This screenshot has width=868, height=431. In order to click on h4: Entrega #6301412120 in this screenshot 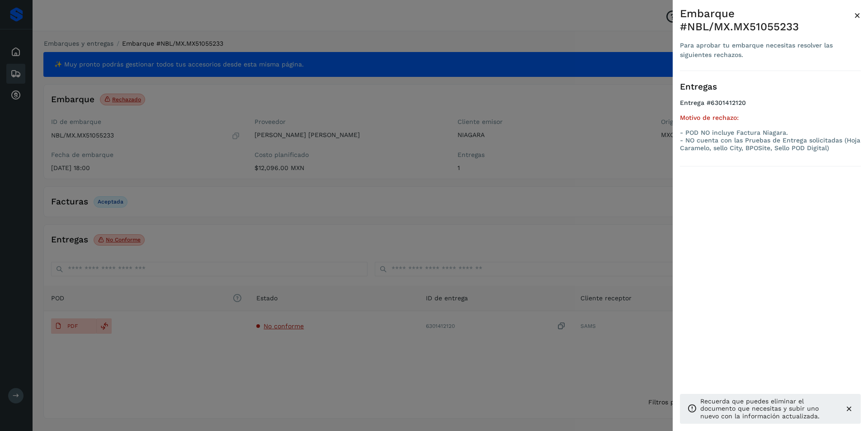, I will do `click(771, 106)`.